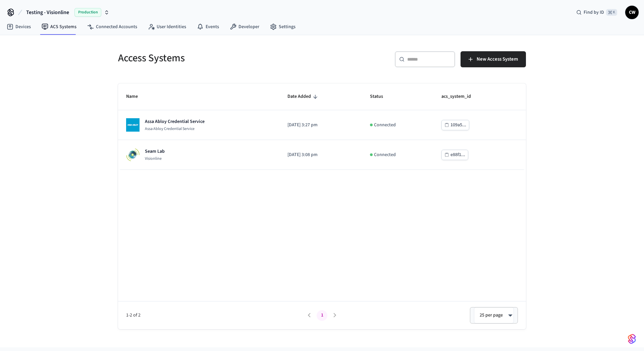 The image size is (644, 351). I want to click on span: Find by ID, so click(594, 12).